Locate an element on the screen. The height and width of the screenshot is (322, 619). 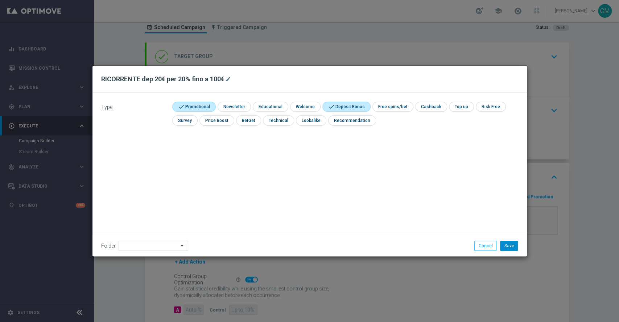
h2: RICORRENTE dep 20€ per 20% fino a 100€ is located at coordinates (163, 79).